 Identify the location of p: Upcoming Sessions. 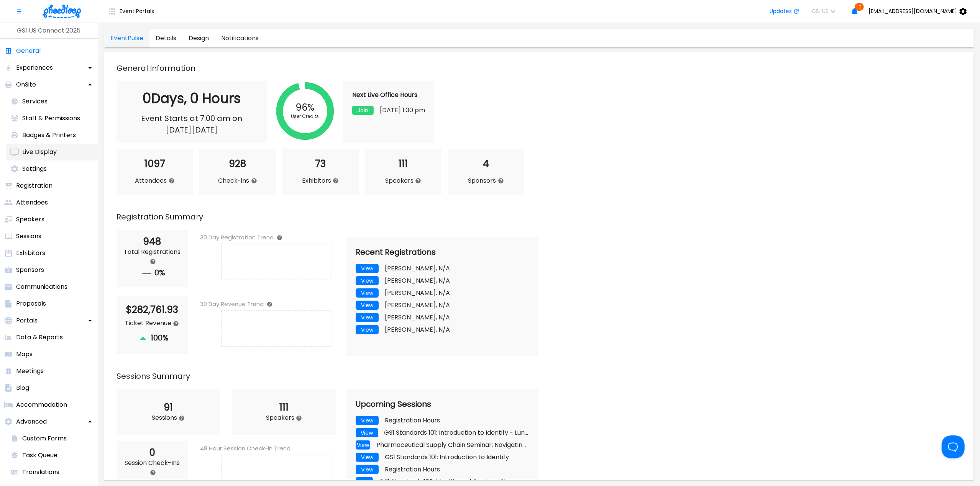
(442, 404).